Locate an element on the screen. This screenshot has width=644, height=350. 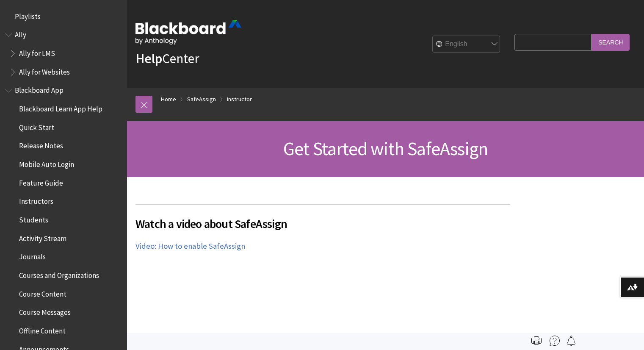
strong: Help is located at coordinates (148, 58).